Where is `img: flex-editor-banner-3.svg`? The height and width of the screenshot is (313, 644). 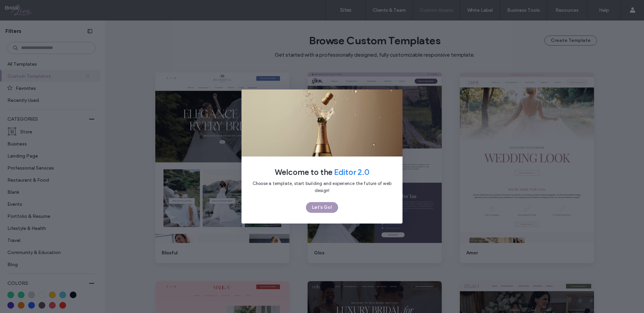
img: flex-editor-banner-3.svg is located at coordinates (322, 123).